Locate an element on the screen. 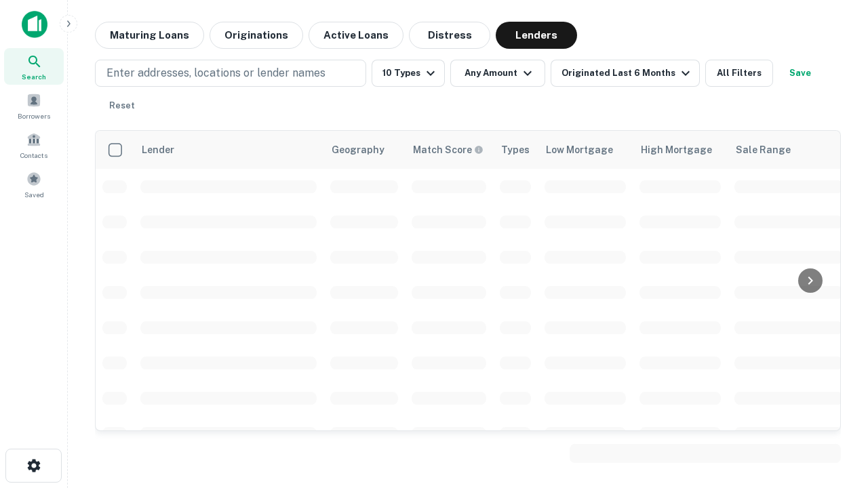  div: Lender is located at coordinates (158, 150).